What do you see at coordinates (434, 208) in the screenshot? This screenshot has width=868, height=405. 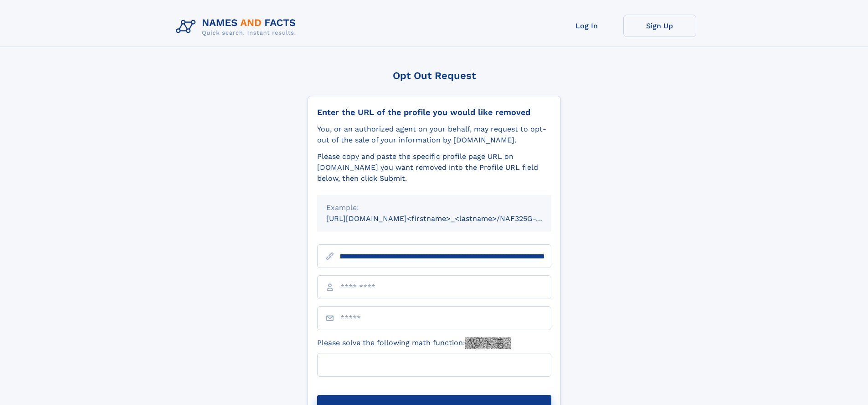 I see `div: Example:` at bounding box center [434, 208].